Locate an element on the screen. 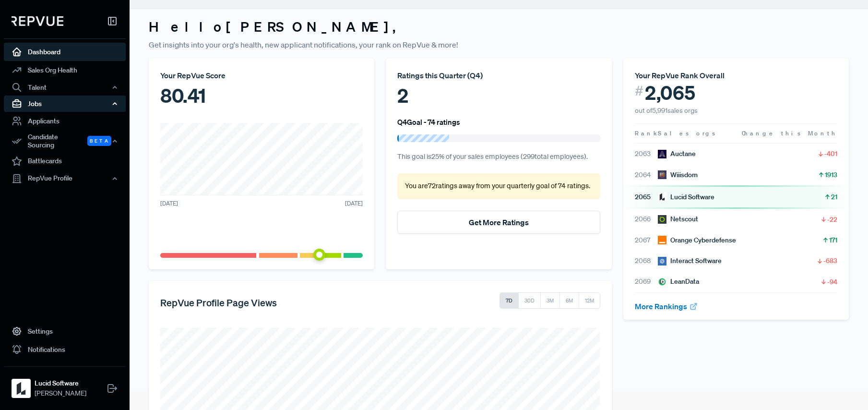 Image resolution: width=868 pixels, height=410 pixels. div: Candidate Sourcing is located at coordinates (65, 141).